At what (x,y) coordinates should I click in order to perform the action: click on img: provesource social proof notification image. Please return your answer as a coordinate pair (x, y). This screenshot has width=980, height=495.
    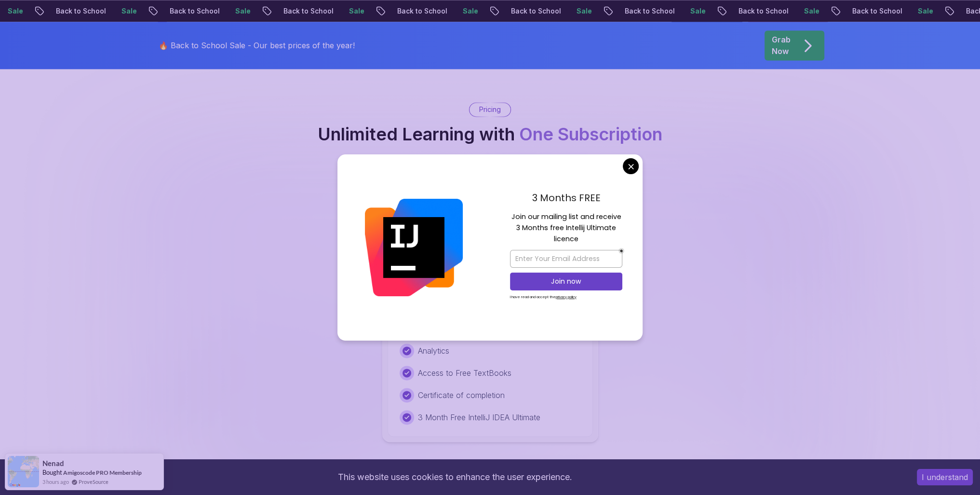
    Looking at the image, I should click on (23, 471).